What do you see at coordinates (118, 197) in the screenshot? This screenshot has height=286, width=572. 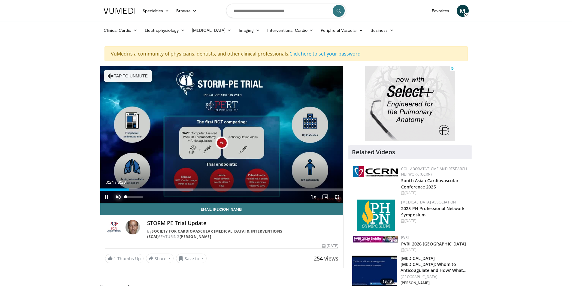 I see `button: Unmute` at bounding box center [118, 197].